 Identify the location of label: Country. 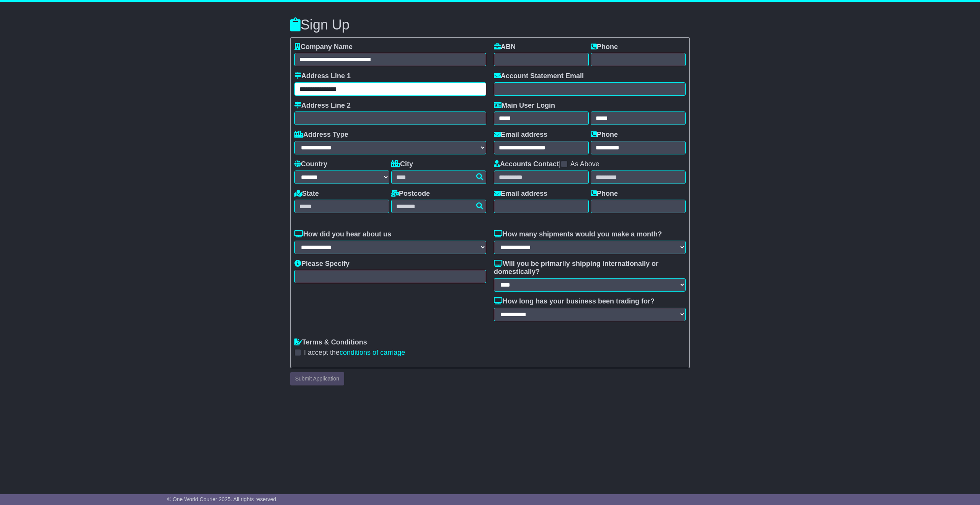
(310, 164).